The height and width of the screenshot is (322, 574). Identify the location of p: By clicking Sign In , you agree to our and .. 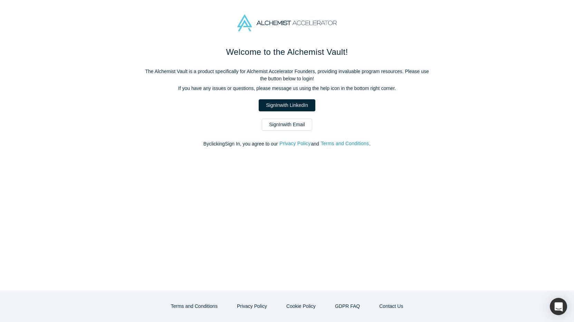
(287, 144).